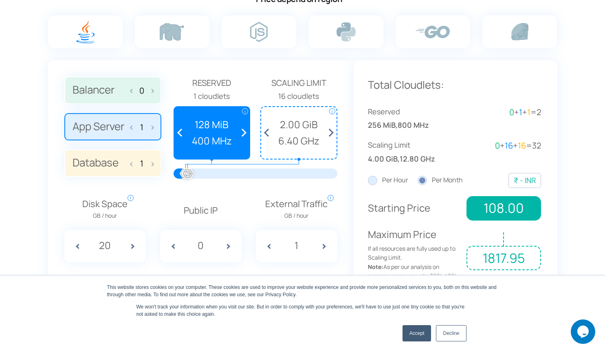  I want to click on p: Total Cloudlets:, so click(454, 85).